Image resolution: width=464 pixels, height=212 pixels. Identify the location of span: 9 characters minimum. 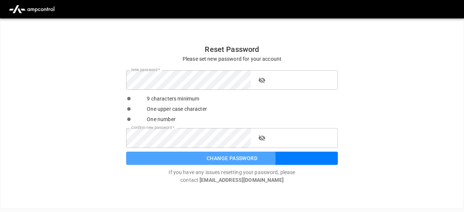
(242, 99).